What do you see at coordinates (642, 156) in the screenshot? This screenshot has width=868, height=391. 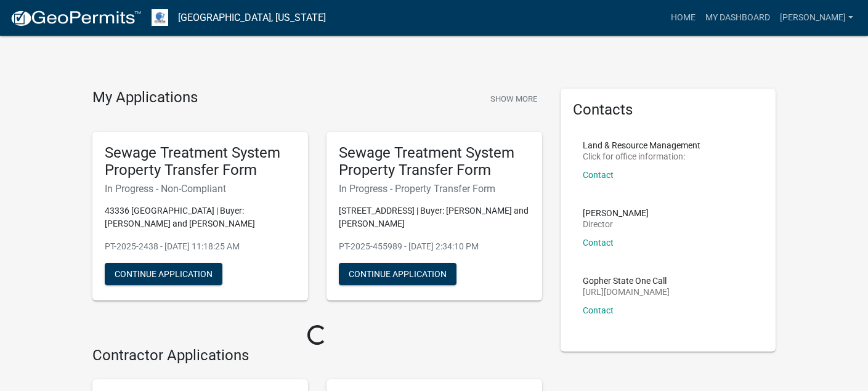 I see `p: Click for office information:` at bounding box center [642, 156].